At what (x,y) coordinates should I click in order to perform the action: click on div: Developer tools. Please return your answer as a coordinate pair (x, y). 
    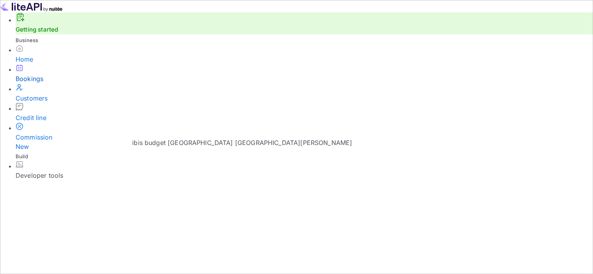
    Looking at the image, I should click on (304, 176).